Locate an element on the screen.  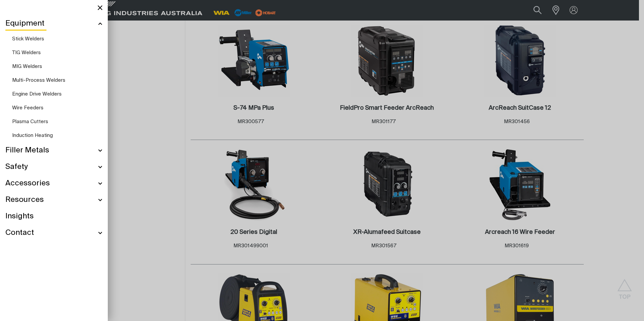
a: Stick Welders is located at coordinates (57, 38).